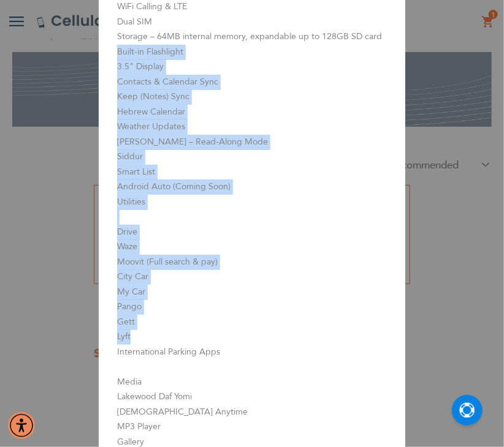 This screenshot has height=447, width=504. Describe the element at coordinates (252, 292) in the screenshot. I see `ul: Drive` at that location.